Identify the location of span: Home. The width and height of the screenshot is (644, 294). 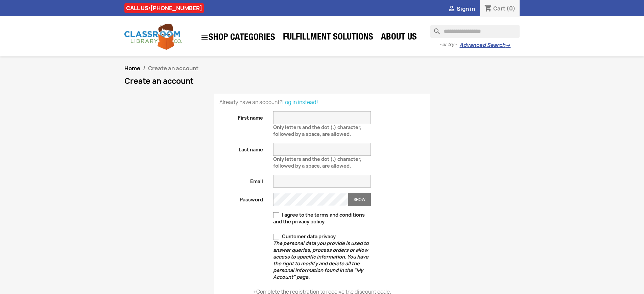
(132, 68).